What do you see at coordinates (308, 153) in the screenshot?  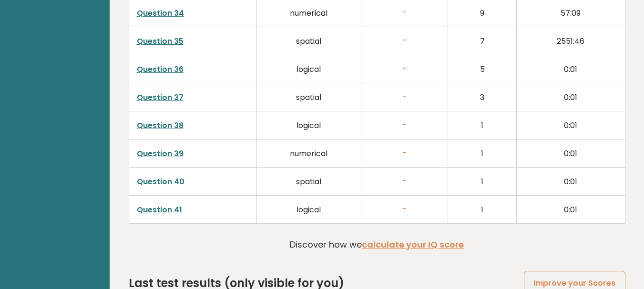 I see `td: numerical` at bounding box center [308, 153].